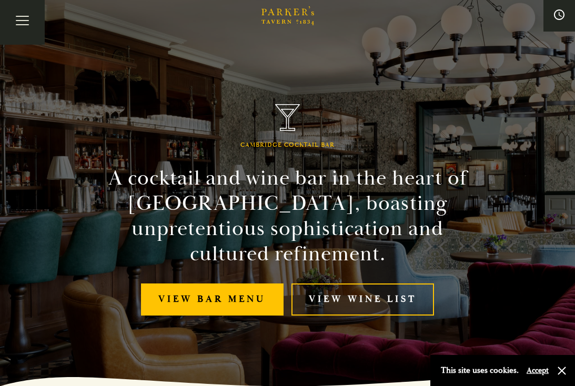 The height and width of the screenshot is (386, 575). What do you see at coordinates (537, 370) in the screenshot?
I see `button: Accept` at bounding box center [537, 370].